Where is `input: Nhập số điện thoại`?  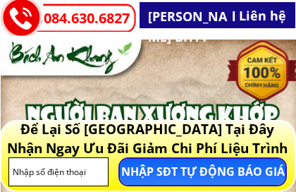 input: Nhập số điện thoại is located at coordinates (58, 171).